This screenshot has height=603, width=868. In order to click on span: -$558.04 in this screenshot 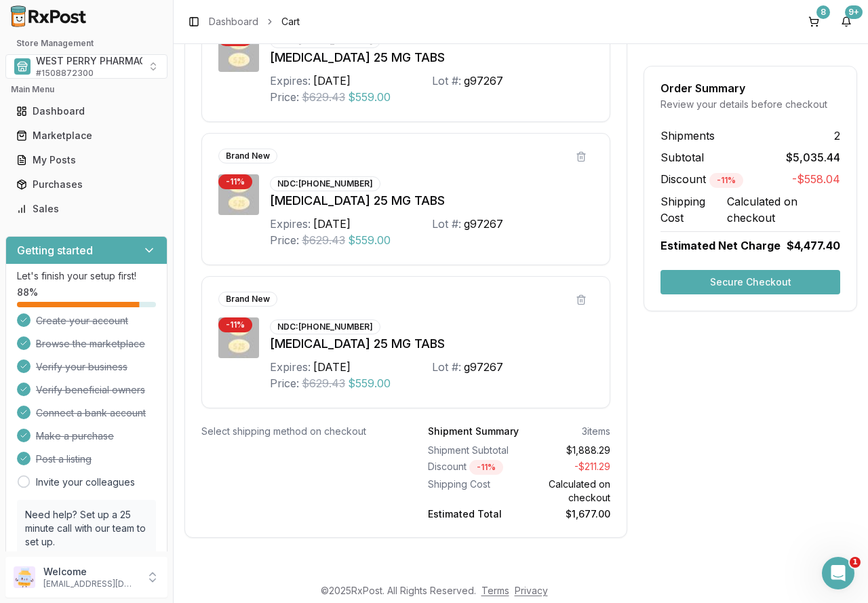, I will do `click(816, 179)`.